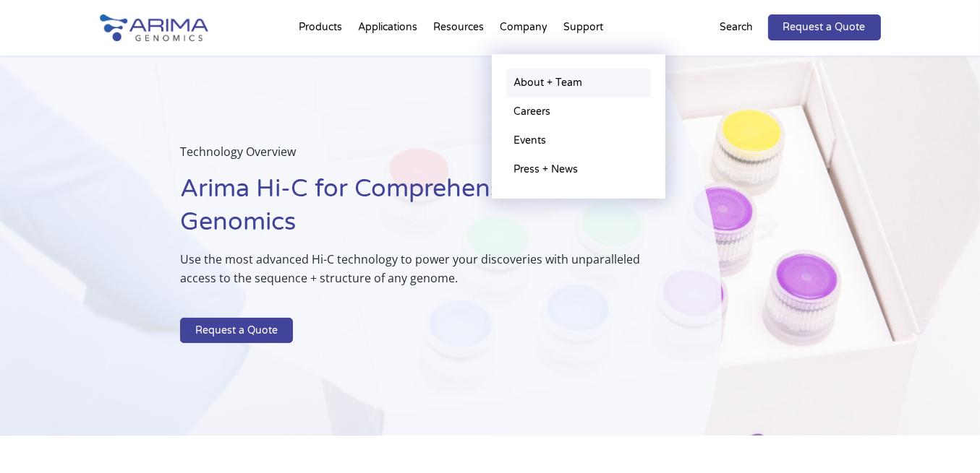  What do you see at coordinates (579, 170) in the screenshot?
I see `a: Press + News` at bounding box center [579, 170].